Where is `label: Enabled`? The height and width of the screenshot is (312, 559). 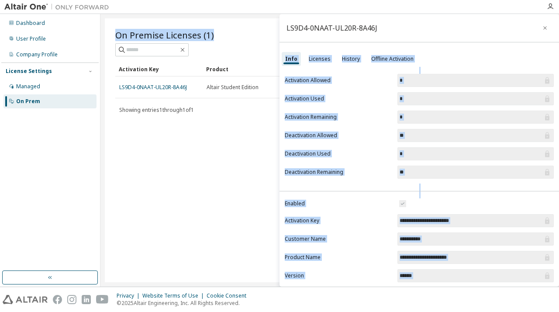
label: Enabled is located at coordinates (338, 203).